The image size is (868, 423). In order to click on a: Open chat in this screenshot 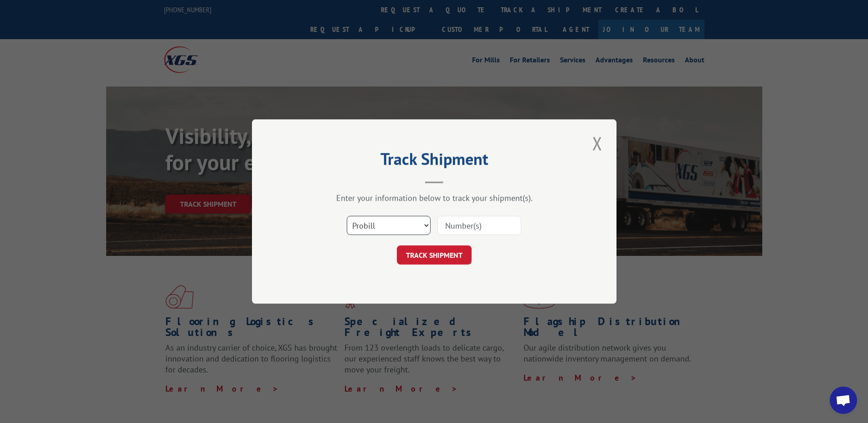, I will do `click(844, 400)`.